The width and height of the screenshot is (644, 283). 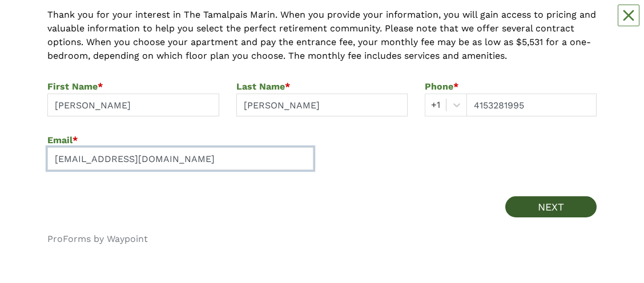 I want to click on span: Last Name, so click(x=260, y=86).